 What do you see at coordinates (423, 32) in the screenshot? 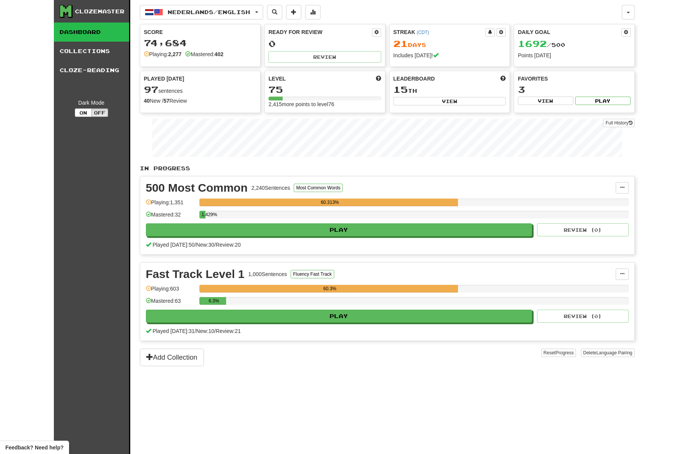
I see `a: (CDT)` at bounding box center [423, 32].